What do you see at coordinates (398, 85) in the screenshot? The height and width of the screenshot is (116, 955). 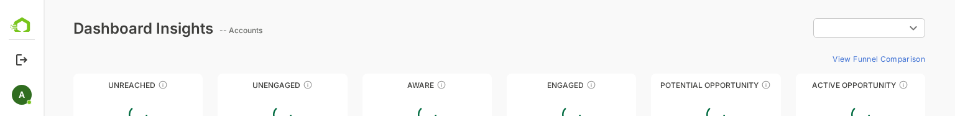 I see `div: These accounts have just entered the buying cycle and need further nurturing` at bounding box center [398, 85].